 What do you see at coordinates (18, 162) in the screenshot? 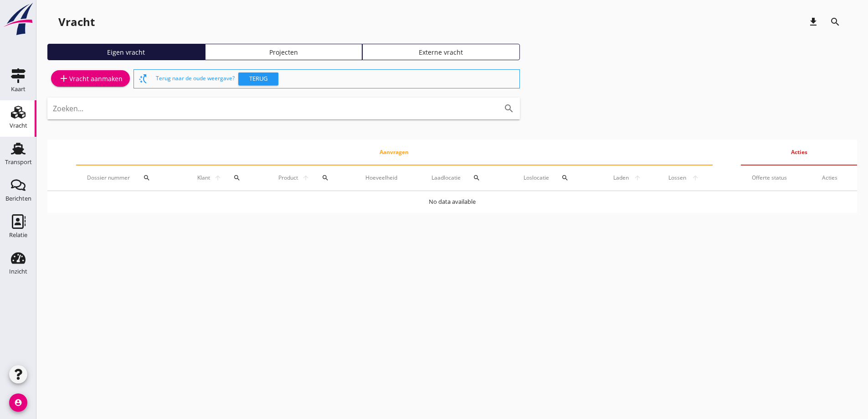
I see `div: Transport` at bounding box center [18, 162].